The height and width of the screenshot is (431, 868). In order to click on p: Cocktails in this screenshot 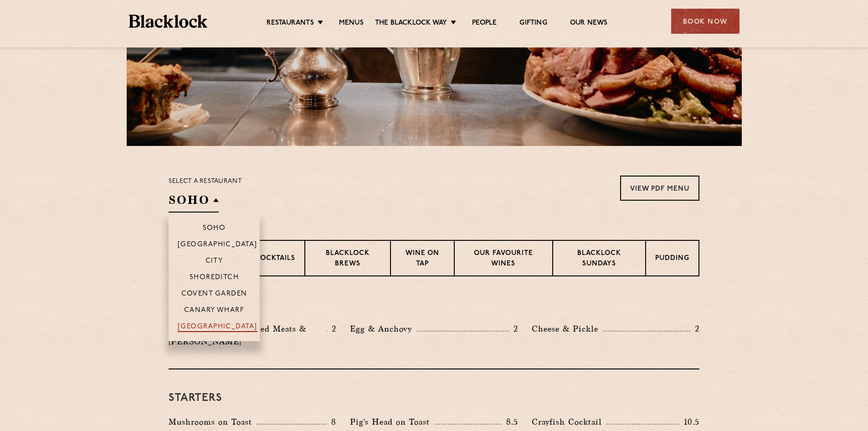, I will do `click(275, 259)`.